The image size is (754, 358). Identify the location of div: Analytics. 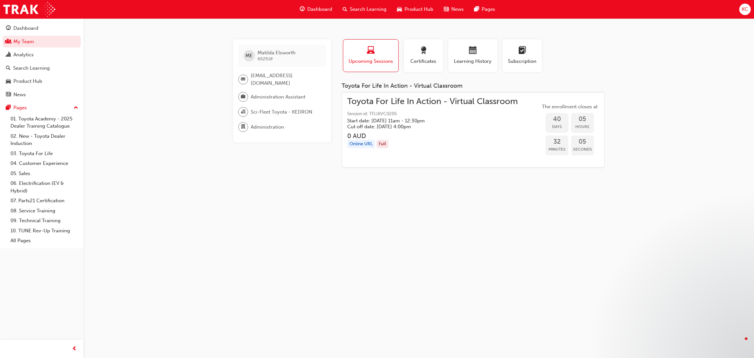
(24, 55).